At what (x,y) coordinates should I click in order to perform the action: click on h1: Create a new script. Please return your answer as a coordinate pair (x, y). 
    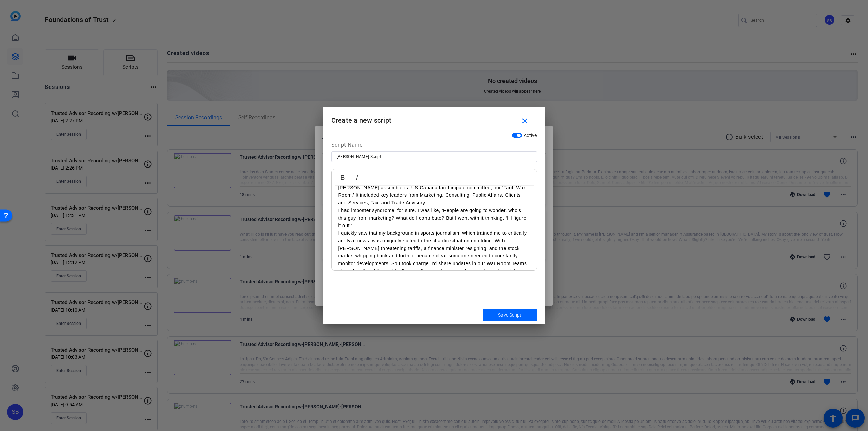
    Looking at the image, I should click on (434, 117).